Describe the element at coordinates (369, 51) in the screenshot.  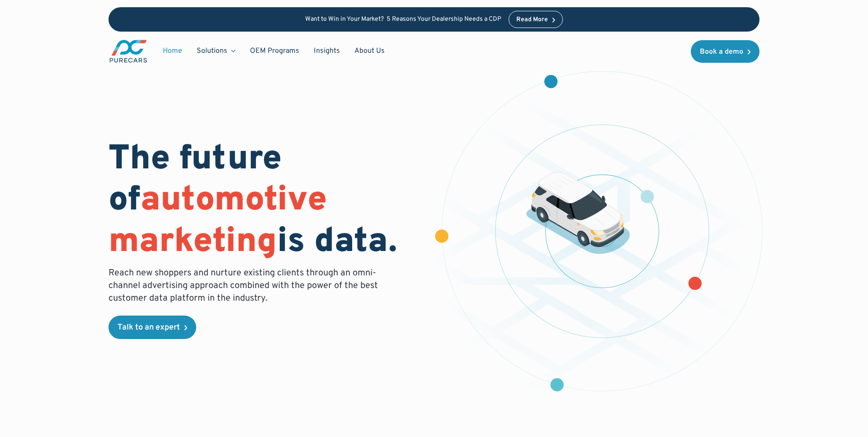
I see `a: About Us` at that location.